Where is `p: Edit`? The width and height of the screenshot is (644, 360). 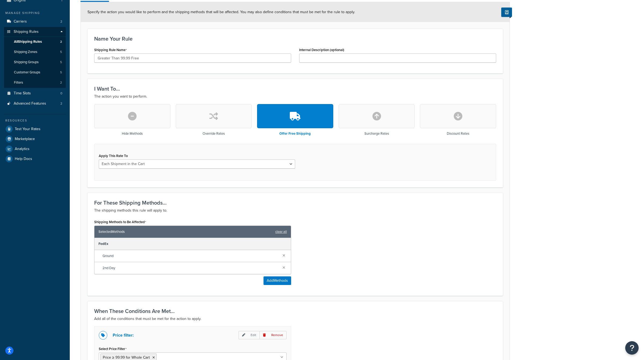
p: Edit is located at coordinates (249, 335).